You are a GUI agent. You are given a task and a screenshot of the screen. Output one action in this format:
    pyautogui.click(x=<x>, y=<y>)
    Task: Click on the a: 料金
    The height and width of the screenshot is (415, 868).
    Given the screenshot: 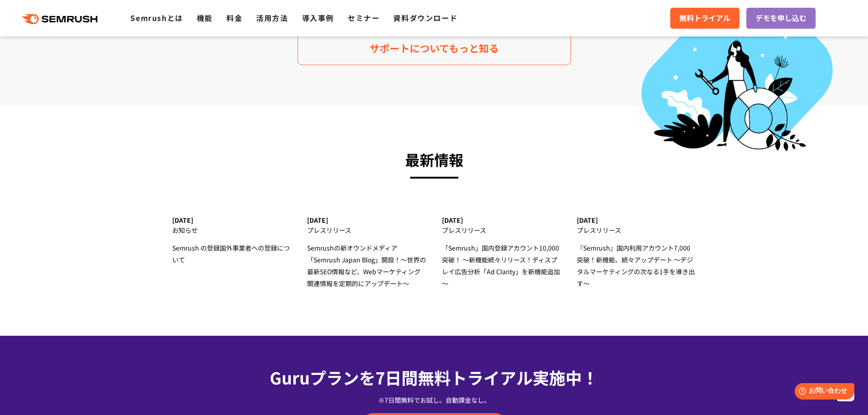 What is the action you would take?
    pyautogui.click(x=234, y=18)
    